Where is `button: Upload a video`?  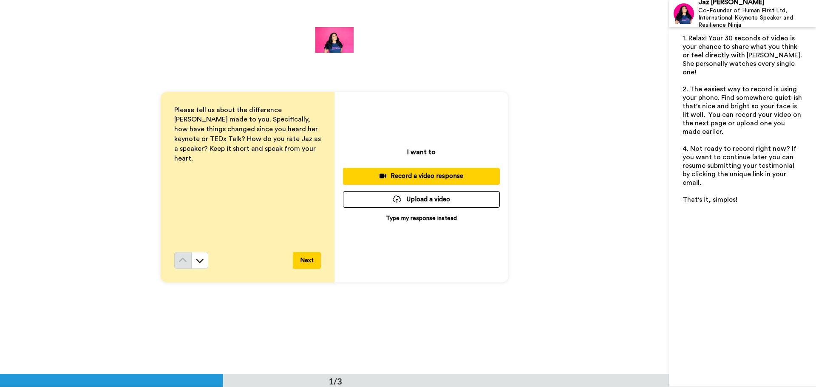
button: Upload a video is located at coordinates (421, 199).